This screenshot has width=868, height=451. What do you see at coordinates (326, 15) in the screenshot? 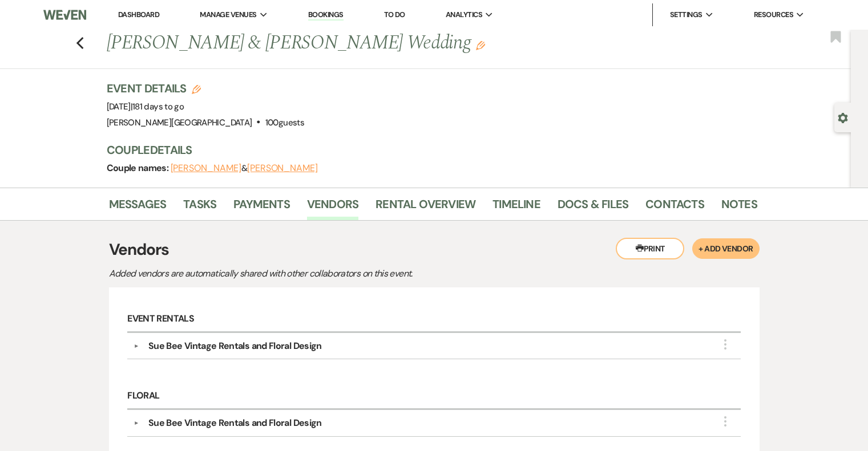
I see `a: Bookings` at bounding box center [326, 15].